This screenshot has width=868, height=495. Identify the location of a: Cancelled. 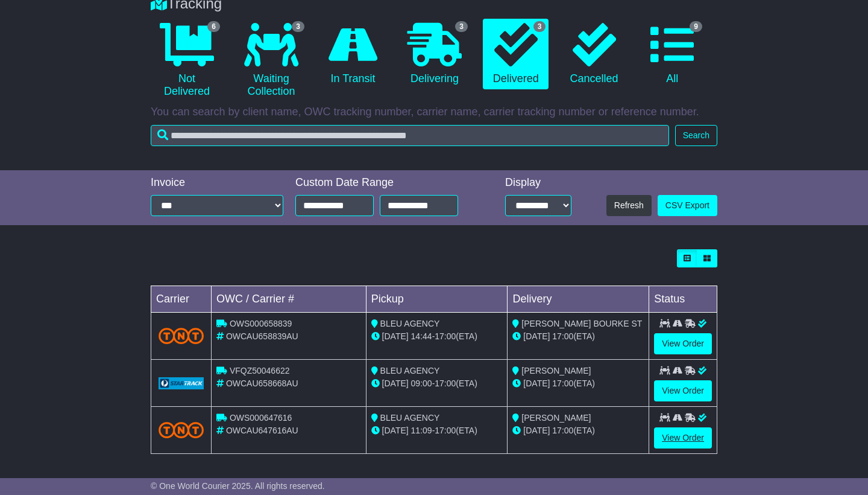
(594, 55).